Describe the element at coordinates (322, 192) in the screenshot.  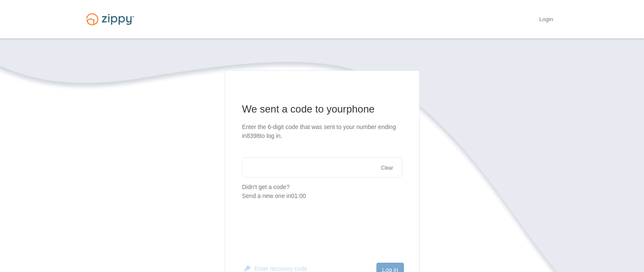
I see `p: Didn't get a code?` at that location.